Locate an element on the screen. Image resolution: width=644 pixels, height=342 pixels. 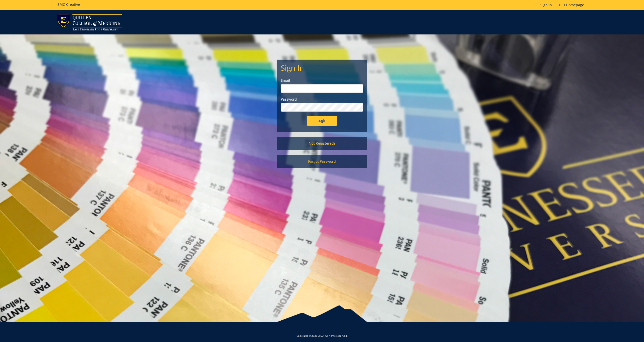
a: Sign In is located at coordinates (546, 5).